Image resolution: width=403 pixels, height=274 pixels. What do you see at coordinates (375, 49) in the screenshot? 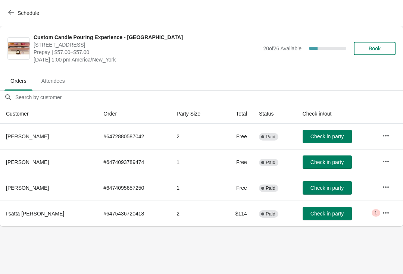
I see `button: Book` at bounding box center [375, 49].